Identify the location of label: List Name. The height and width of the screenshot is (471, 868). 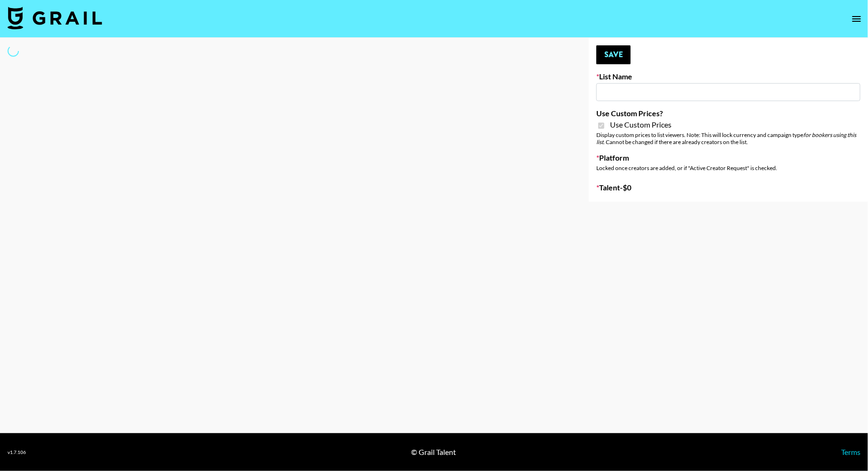
(728, 76).